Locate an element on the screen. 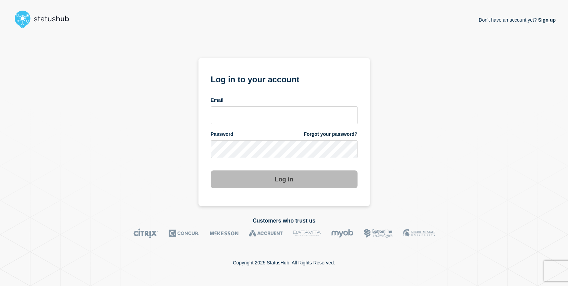 The height and width of the screenshot is (286, 568). span: Password is located at coordinates (222, 134).